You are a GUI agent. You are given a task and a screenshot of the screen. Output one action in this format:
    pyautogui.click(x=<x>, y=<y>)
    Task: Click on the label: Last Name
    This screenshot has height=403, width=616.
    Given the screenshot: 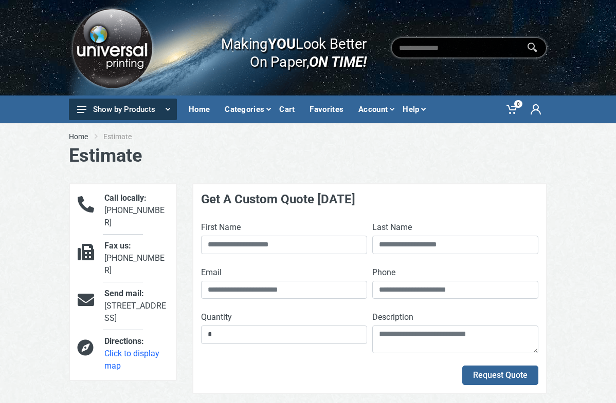 What is the action you would take?
    pyautogui.click(x=392, y=228)
    